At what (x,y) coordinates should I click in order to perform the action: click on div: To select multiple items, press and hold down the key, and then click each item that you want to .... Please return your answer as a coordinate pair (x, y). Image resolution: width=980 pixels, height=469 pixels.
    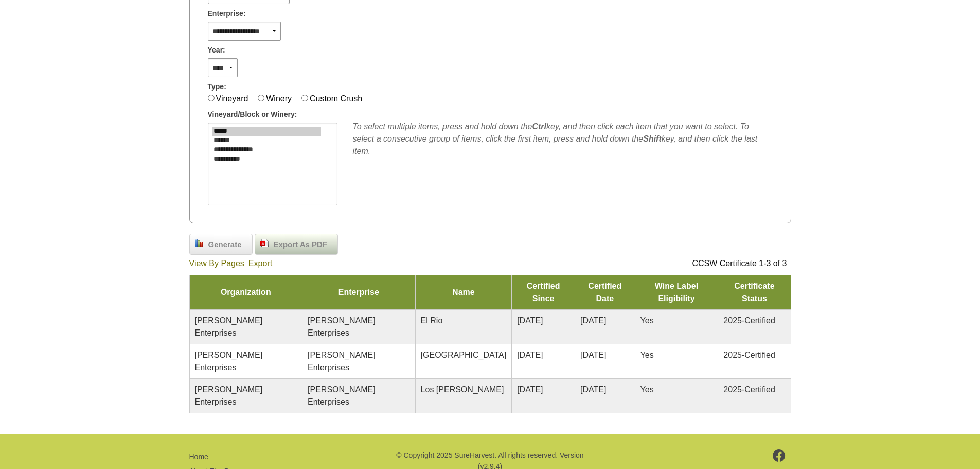
    Looking at the image, I should click on (563, 139).